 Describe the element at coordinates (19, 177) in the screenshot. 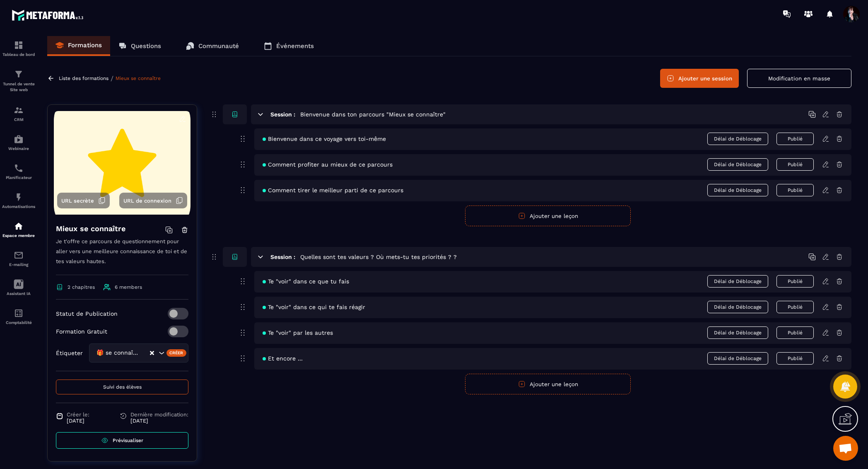

I see `p: Planificateur` at that location.